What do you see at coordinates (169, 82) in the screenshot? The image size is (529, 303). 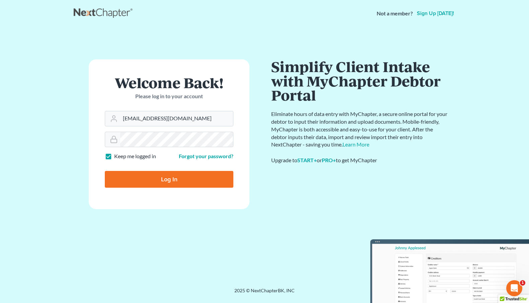 I see `h1: Welcome Back!` at bounding box center [169, 82].